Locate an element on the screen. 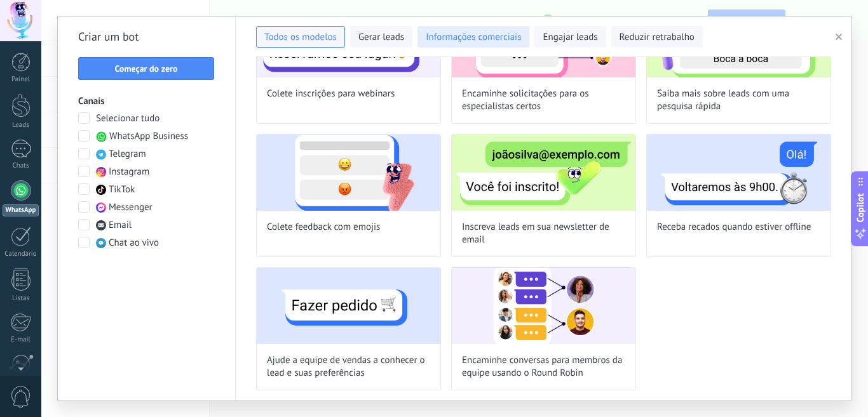  span: Informações comerciais is located at coordinates (473, 38).